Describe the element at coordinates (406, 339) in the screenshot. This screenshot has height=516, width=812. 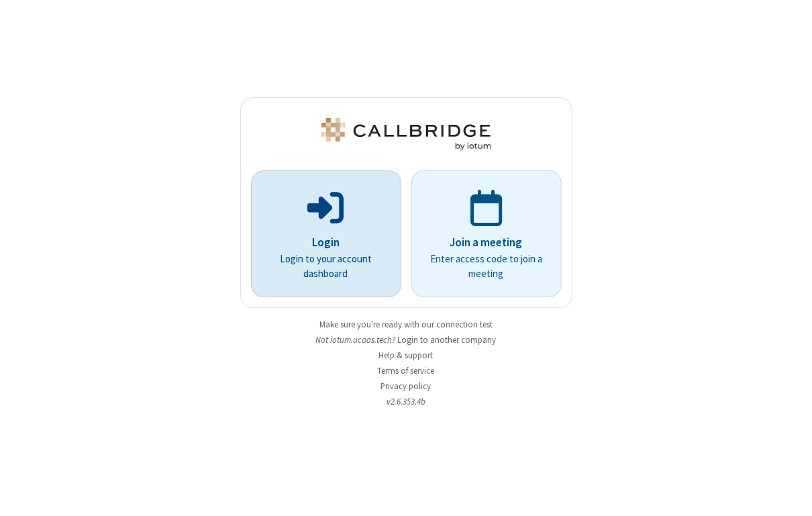
I see `li: Not iotum.​ucaas.​tech?` at that location.